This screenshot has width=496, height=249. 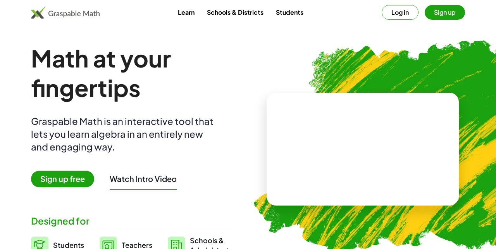 What do you see at coordinates (62, 179) in the screenshot?
I see `span: Sign up free` at bounding box center [62, 179].